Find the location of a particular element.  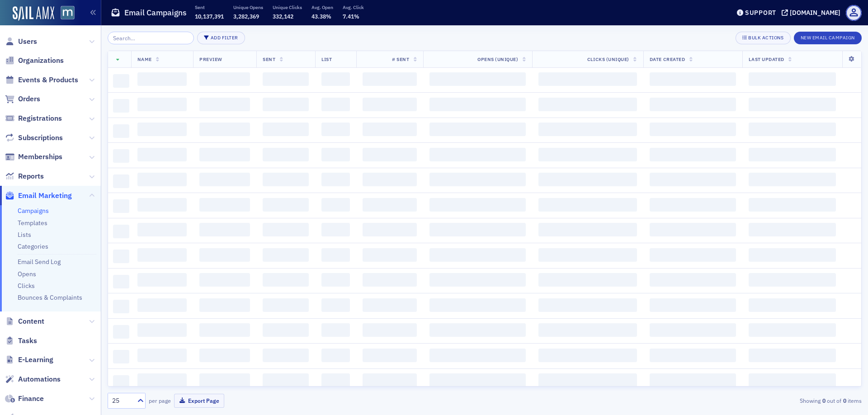

div: Support is located at coordinates (761, 13).